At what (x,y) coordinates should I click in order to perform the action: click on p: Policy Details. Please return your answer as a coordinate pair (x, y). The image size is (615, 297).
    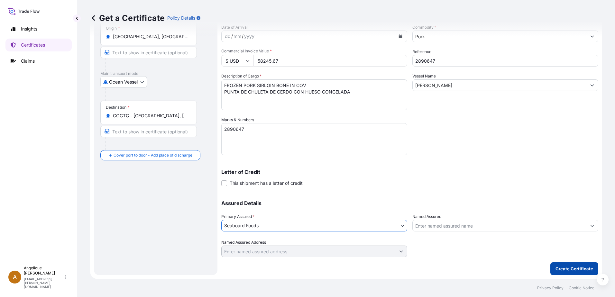
    Looking at the image, I should click on (181, 18).